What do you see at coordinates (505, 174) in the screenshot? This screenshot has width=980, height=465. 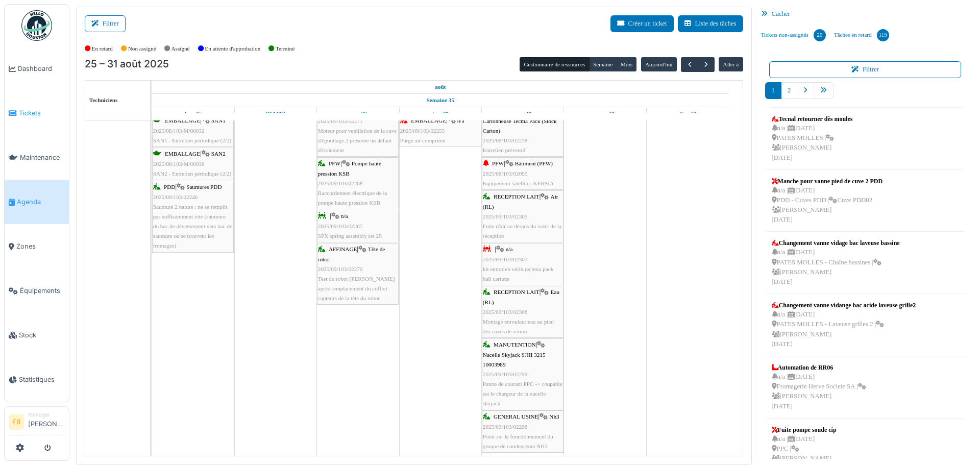 I see `span: 2025/08/103/02095` at bounding box center [505, 174].